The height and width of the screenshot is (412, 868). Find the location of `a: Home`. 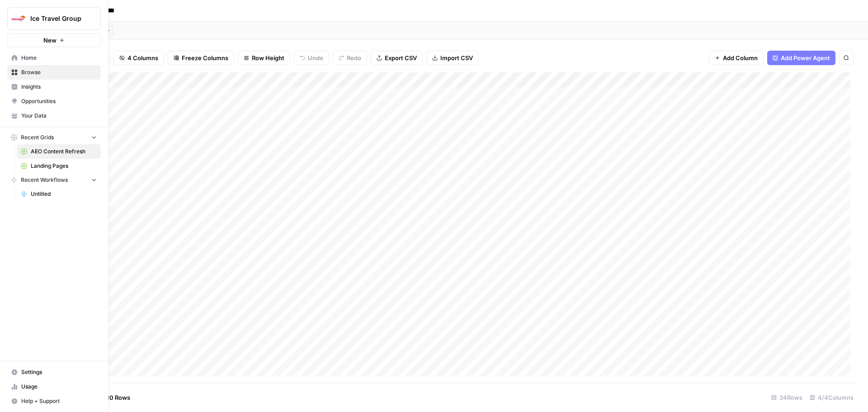

a: Home is located at coordinates (54, 58).